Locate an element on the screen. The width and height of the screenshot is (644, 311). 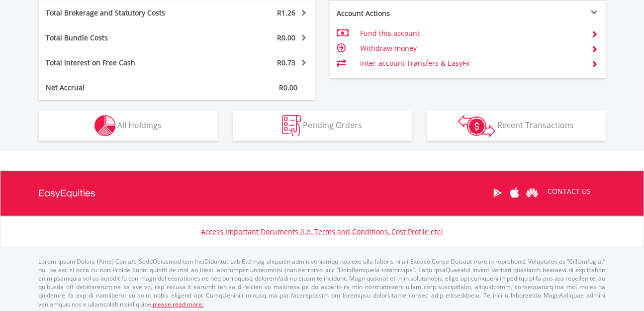
div: Total Bundle Costs is located at coordinates (119, 38).